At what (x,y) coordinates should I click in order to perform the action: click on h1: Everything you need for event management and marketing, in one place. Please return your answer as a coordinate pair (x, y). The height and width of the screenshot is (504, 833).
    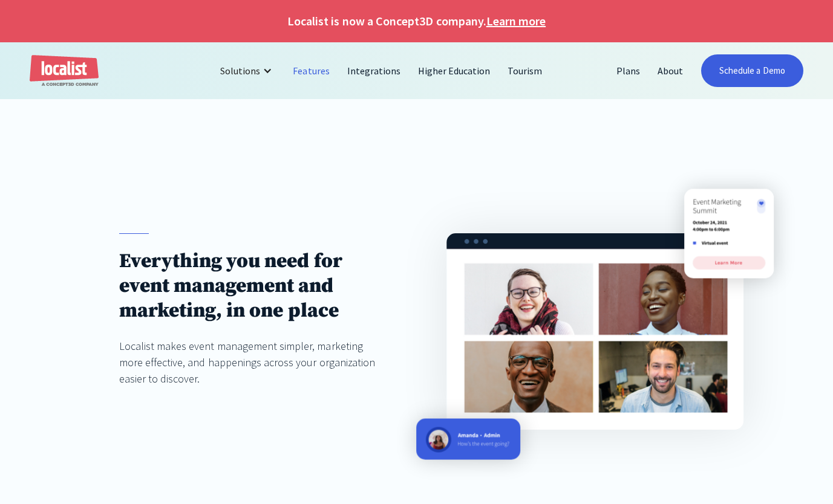
    Looking at the image, I should click on (253, 286).